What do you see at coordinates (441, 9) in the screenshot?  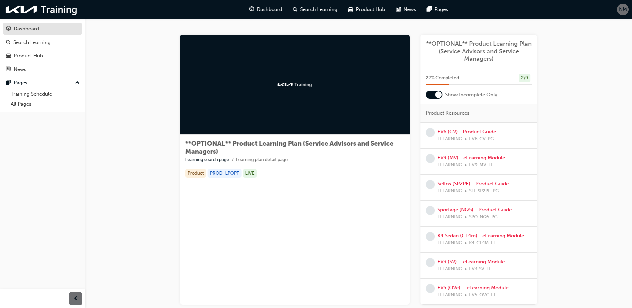 I see `span: Pages` at bounding box center [441, 9].